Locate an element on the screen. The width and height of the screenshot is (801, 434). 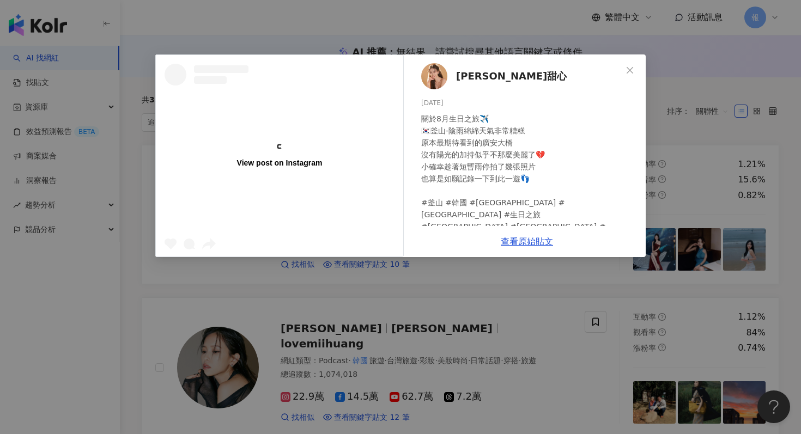
a: 查看原始貼文 is located at coordinates (527, 241).